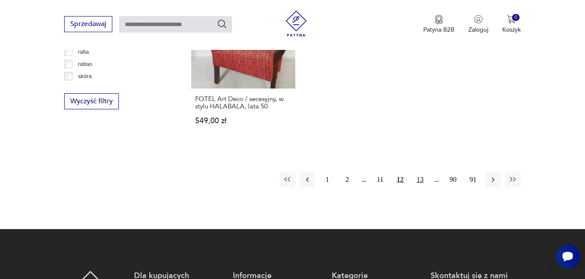  Describe the element at coordinates (243, 103) in the screenshot. I see `h3: FOTEL Art Deco / secesyjny, w stylu HALABALA, lata 50.` at that location.